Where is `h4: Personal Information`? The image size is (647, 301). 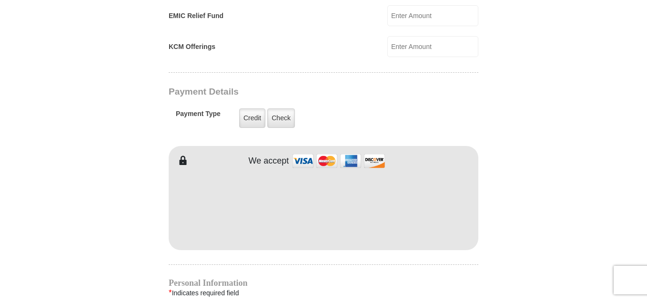
h4: Personal Information is located at coordinates (323, 283).